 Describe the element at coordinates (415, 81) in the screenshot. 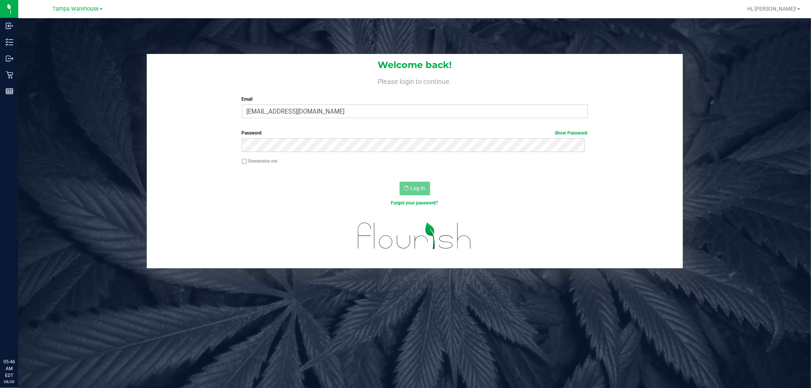

I see `h4: Please login to continue.` at that location.